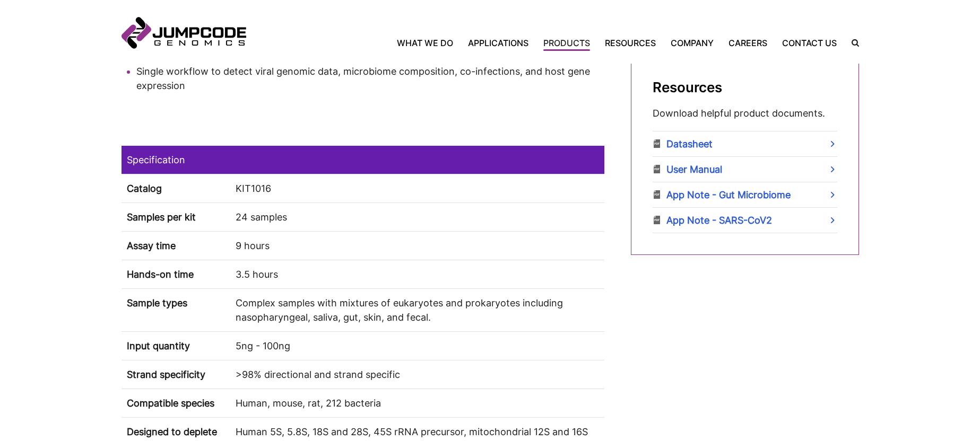 This screenshot has height=441, width=980. What do you see at coordinates (176, 274) in the screenshot?
I see `th: Hands-on time` at bounding box center [176, 274].